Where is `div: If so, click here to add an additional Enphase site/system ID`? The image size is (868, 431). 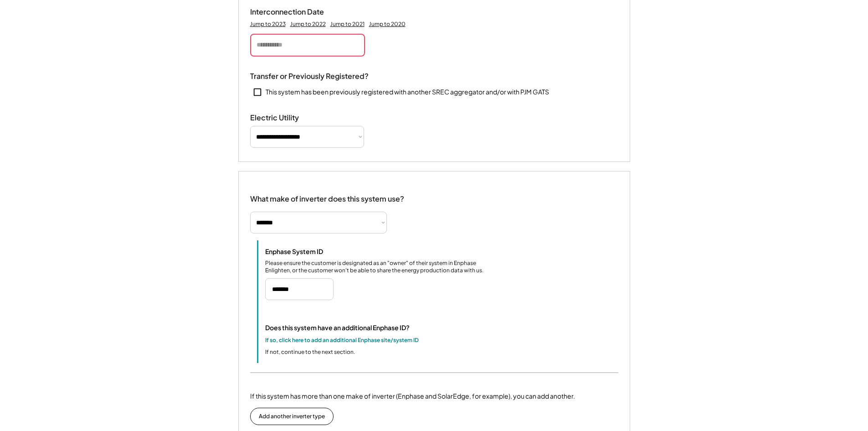 div: If so, click here to add an additional Enphase site/system ID is located at coordinates (342, 340).